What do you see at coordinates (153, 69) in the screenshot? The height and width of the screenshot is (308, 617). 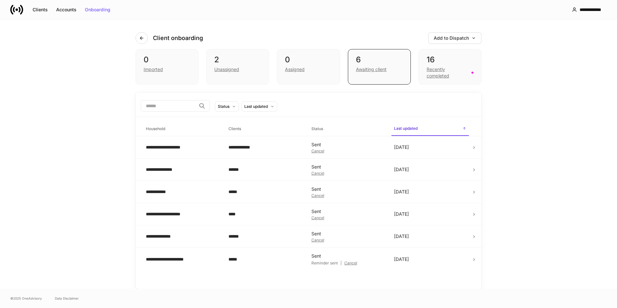 I see `div: Imported` at bounding box center [153, 69].